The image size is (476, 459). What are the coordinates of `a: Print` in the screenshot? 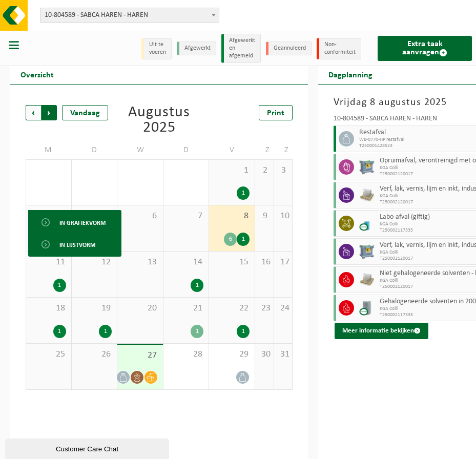 It's located at (276, 112).